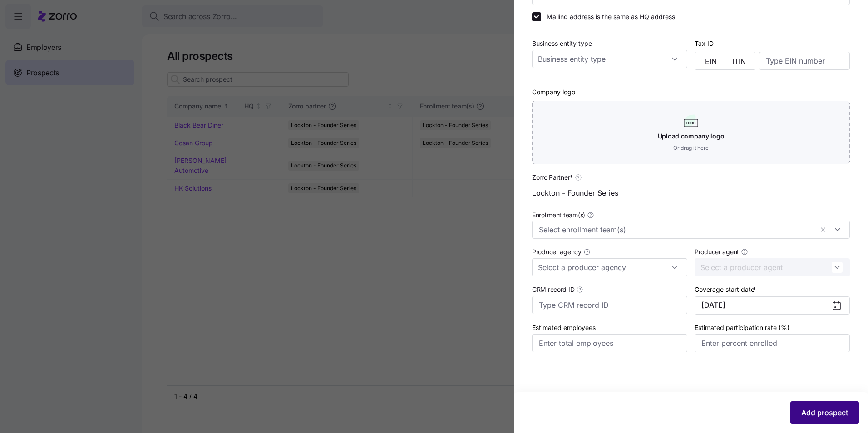 The image size is (868, 433). Describe the element at coordinates (558, 215) in the screenshot. I see `span: Enrollment team(s)` at that location.